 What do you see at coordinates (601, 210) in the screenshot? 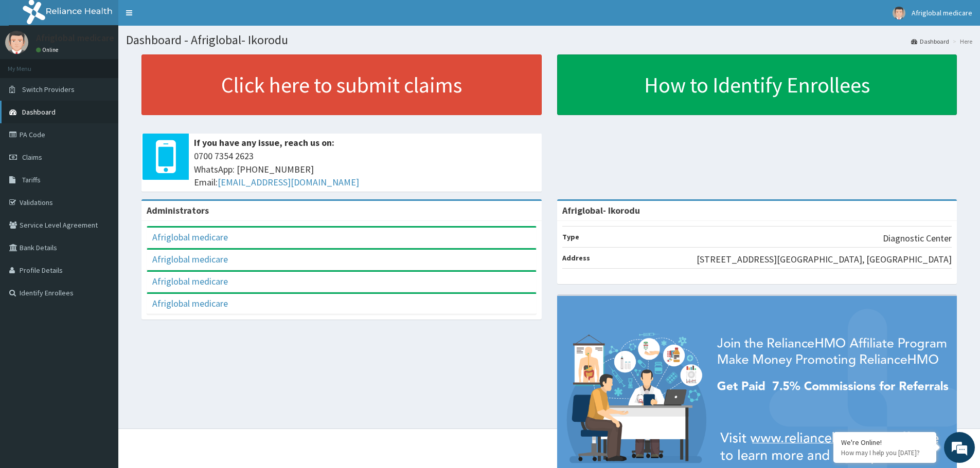
I see `strong: Afriglobal- Ikorodu` at bounding box center [601, 210].